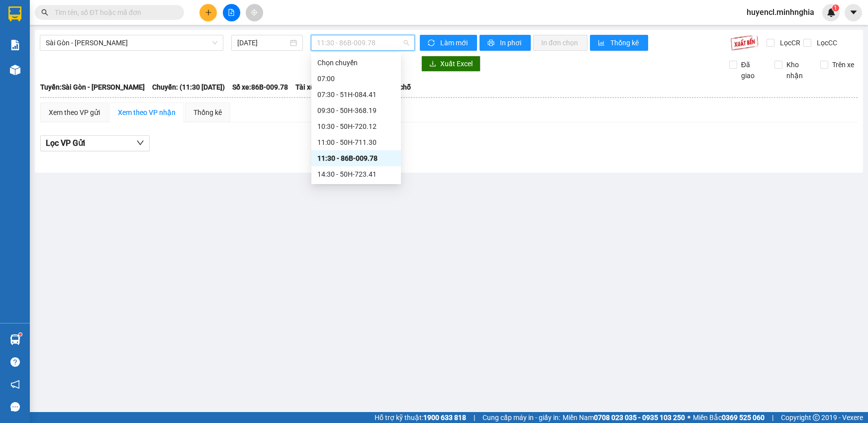  Describe the element at coordinates (625, 43) in the screenshot. I see `span: Thống kê` at that location.